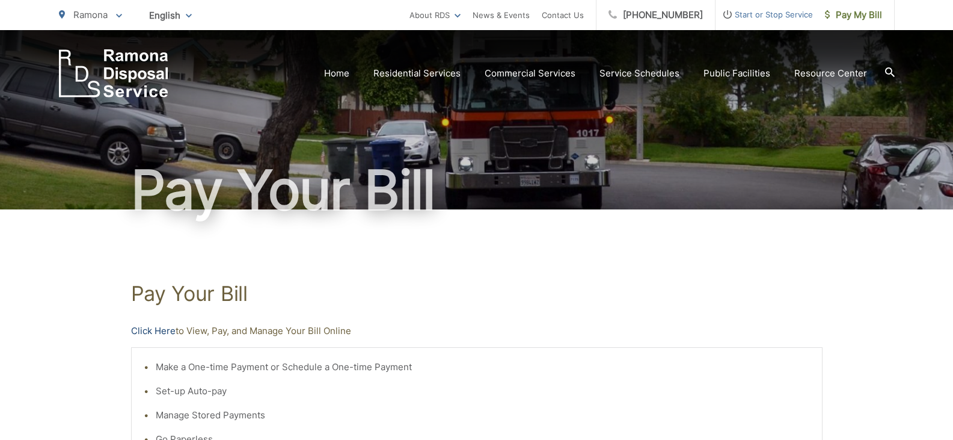 The height and width of the screenshot is (440, 953). Describe the element at coordinates (530, 73) in the screenshot. I see `a: Commercial Services` at that location.